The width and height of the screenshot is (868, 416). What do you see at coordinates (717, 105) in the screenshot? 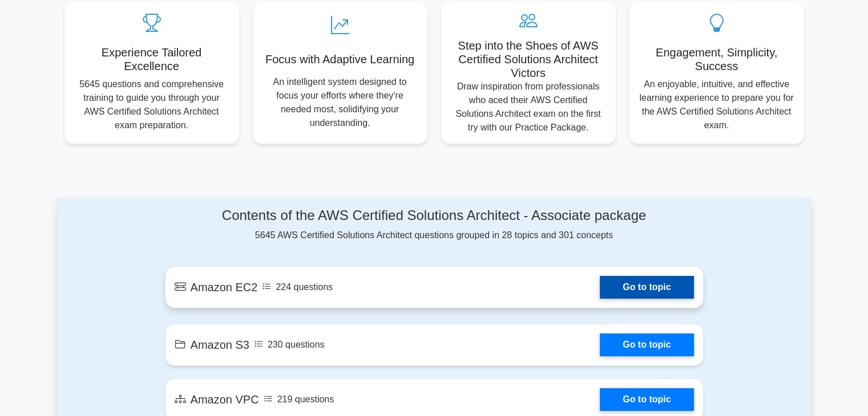
I see `p: An enjoyable, intuitive, and effective learning experience to prepare you for the AWS Certified S...` at bounding box center [717, 105].